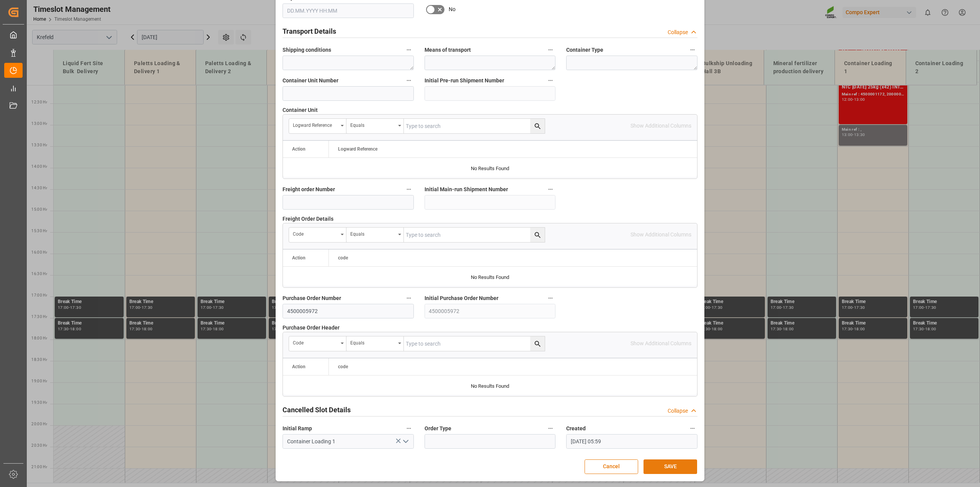 The image size is (980, 487). Describe the element at coordinates (409, 81) in the screenshot. I see `button: Container Unit Number` at that location.